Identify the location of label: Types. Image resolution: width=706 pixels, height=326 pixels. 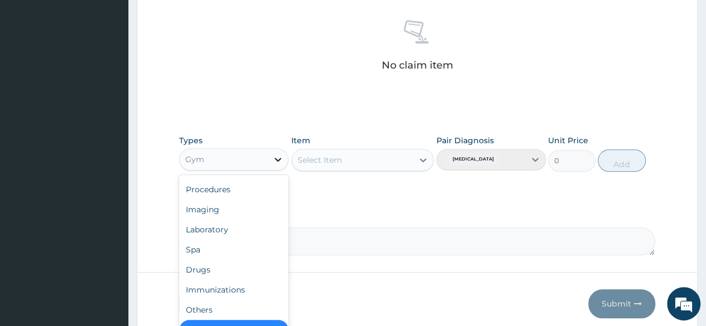
(191, 141).